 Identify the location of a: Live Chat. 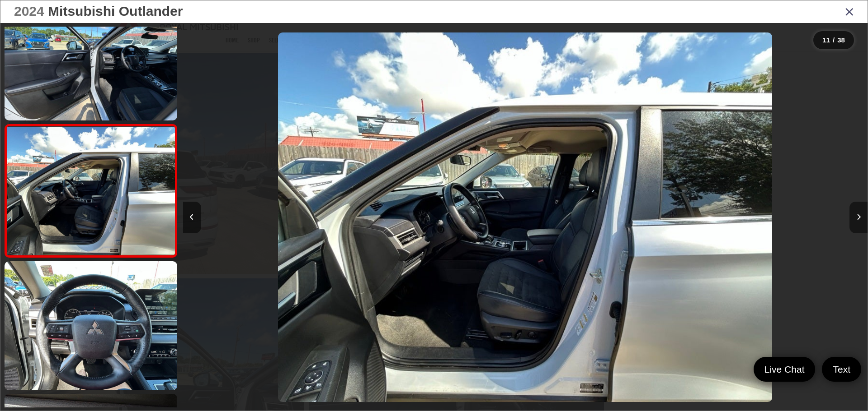
(784, 369).